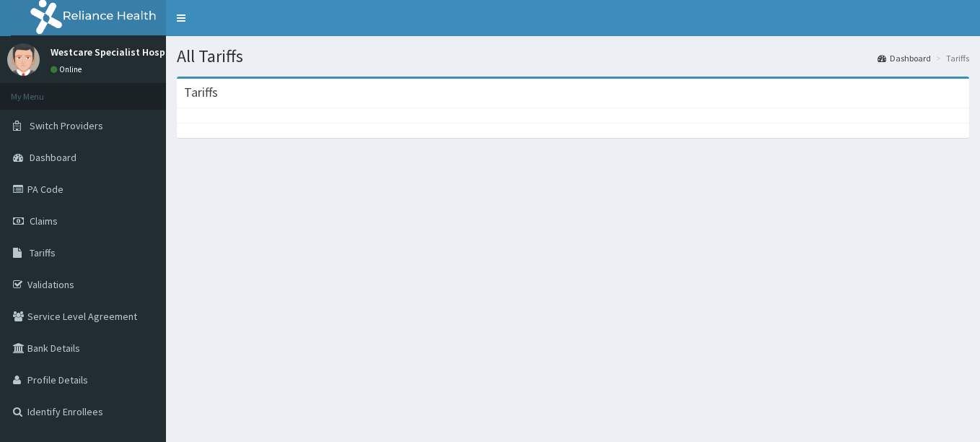  What do you see at coordinates (52, 157) in the screenshot?
I see `span: Dashboard` at bounding box center [52, 157].